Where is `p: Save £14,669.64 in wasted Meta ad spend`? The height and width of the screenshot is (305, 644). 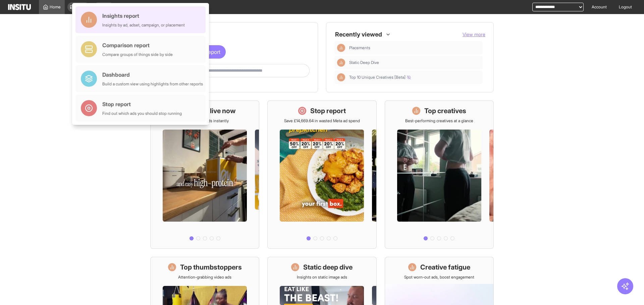 p: Save £14,669.64 in wasted Meta ad spend is located at coordinates (322, 121).